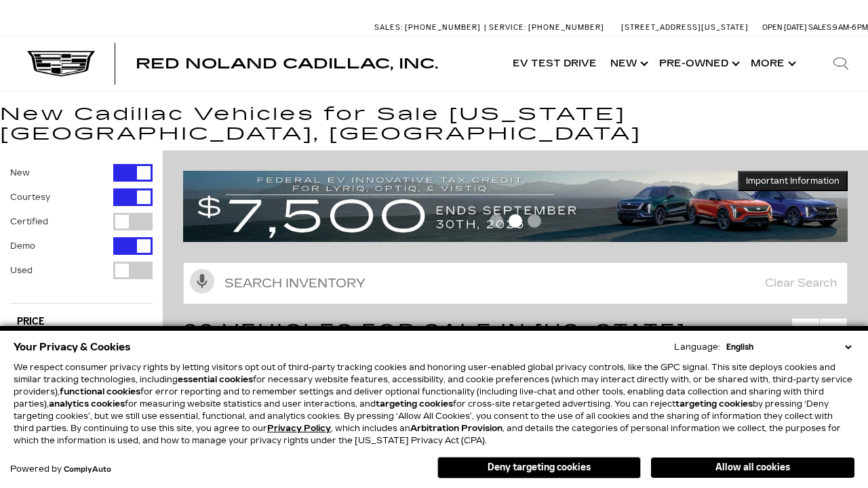 The image size is (868, 488). I want to click on label: Certified, so click(29, 222).